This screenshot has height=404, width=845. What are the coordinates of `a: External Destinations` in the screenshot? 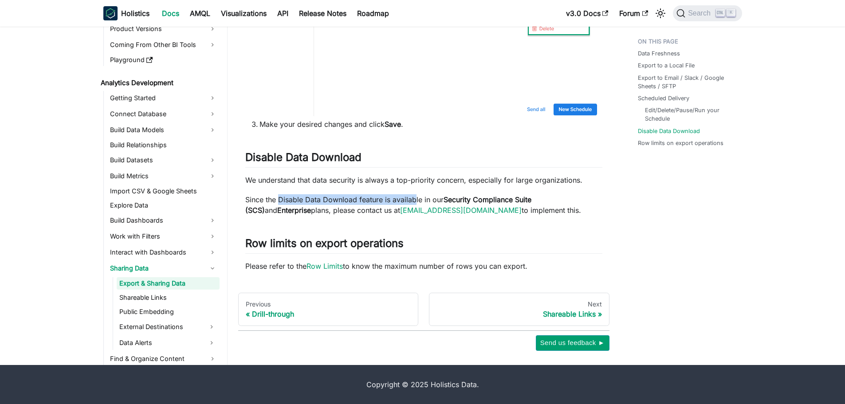 It's located at (160, 327).